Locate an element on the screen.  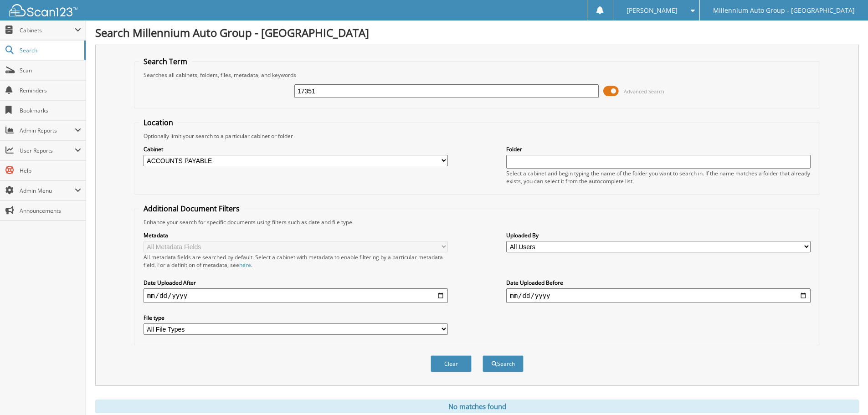
div: Enhance your search for specific documents using filters such as date and file type. is located at coordinates (477, 222).